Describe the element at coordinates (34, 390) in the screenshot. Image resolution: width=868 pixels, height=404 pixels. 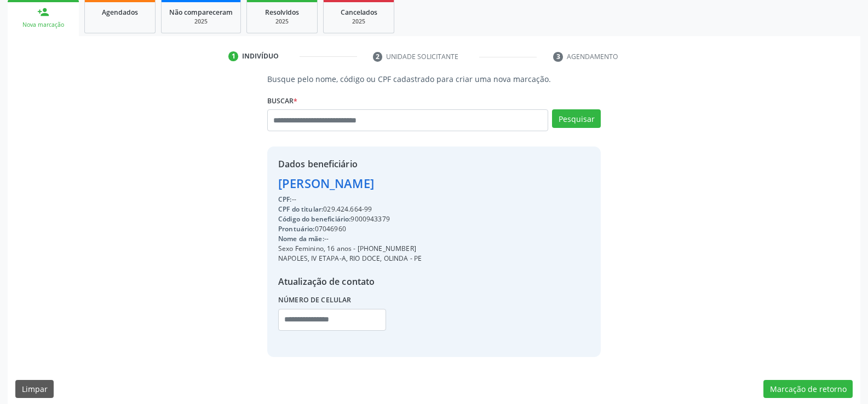
I see `button: Limpar` at that location.